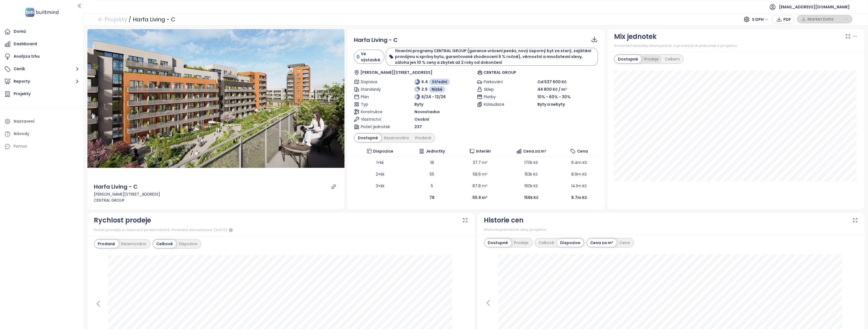  I want to click on td: 37.7 m², so click(480, 163).